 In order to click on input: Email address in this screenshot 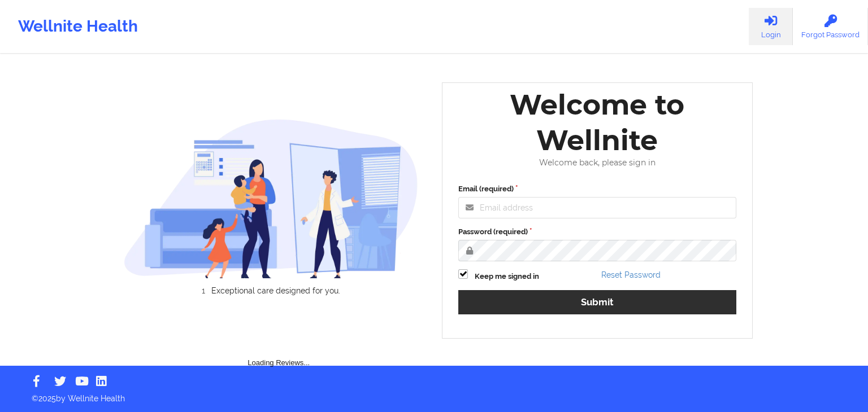, I will do `click(597, 208)`.